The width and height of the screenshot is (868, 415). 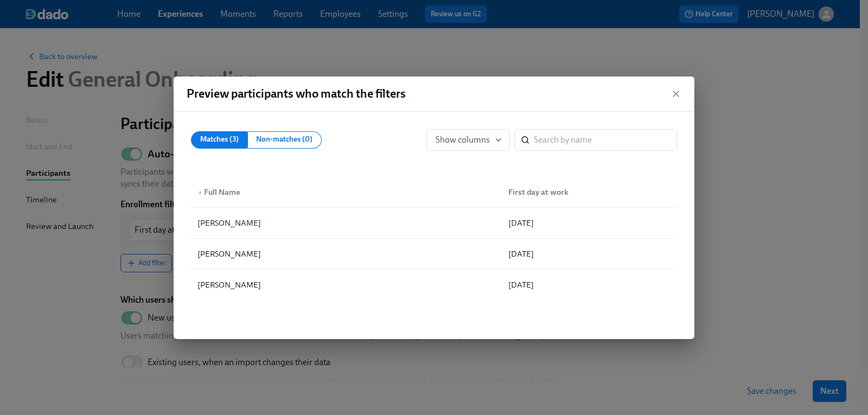 What do you see at coordinates (605, 140) in the screenshot?
I see `input: Search by name` at bounding box center [605, 140].